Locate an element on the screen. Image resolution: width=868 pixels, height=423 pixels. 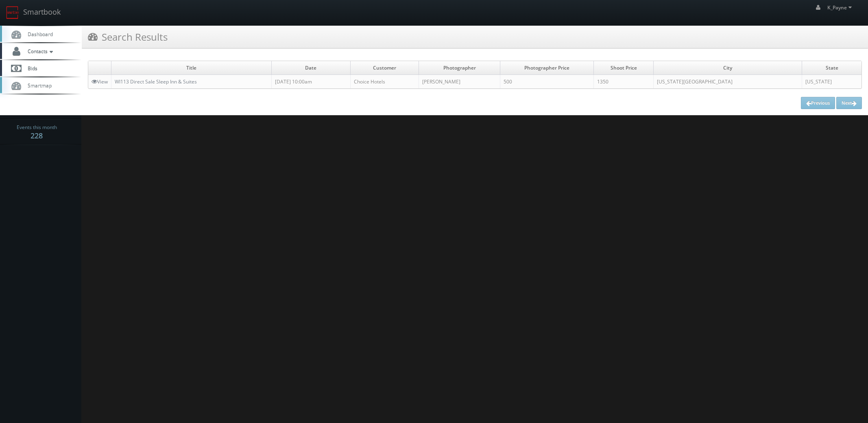
td: Photographer Price is located at coordinates (547, 68).